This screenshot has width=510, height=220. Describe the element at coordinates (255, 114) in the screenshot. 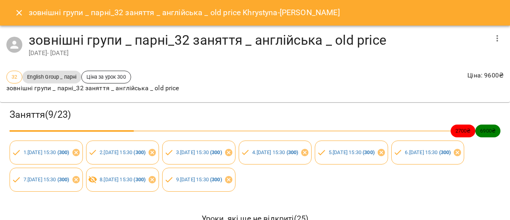

I see `h3: Заняття ( 9 / 23 )` at that location.